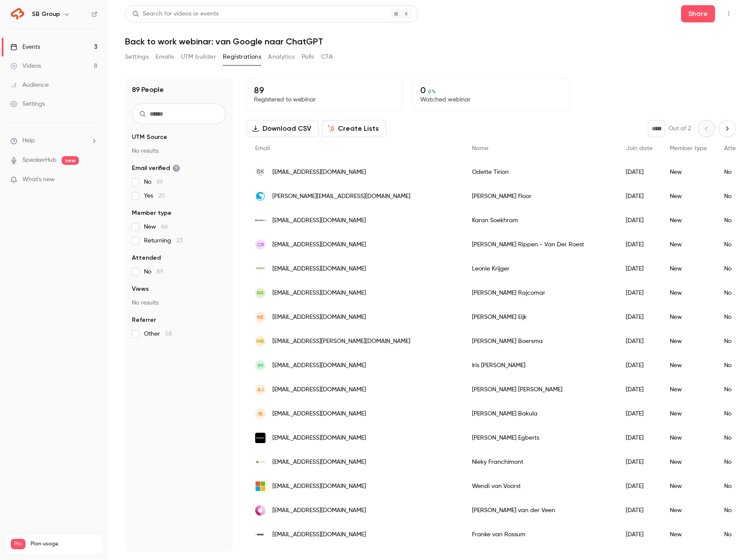 The height and width of the screenshot is (560, 753). Describe the element at coordinates (25, 47) in the screenshot. I see `div: Events` at that location.